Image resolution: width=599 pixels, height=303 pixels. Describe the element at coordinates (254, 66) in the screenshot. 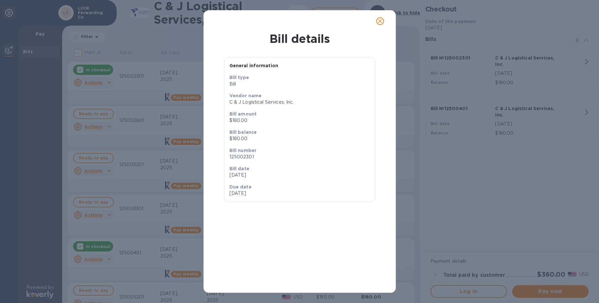

I see `b: General information` at that location.